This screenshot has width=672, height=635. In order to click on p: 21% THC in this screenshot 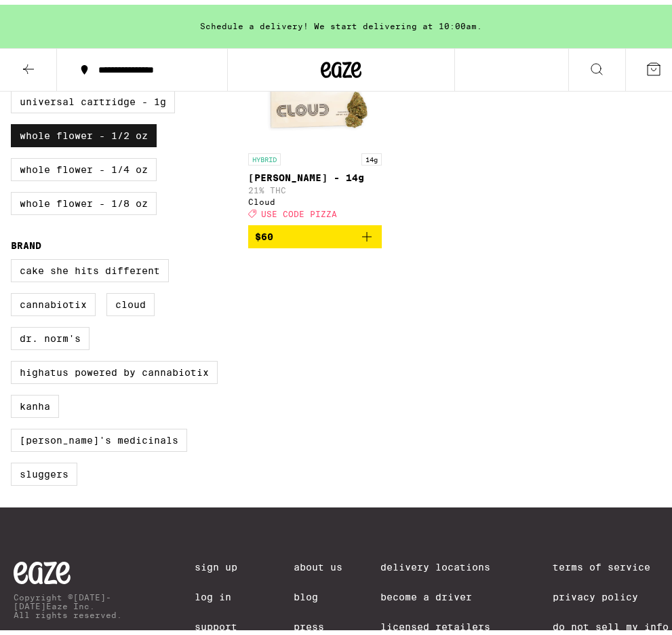, I will do `click(315, 185)`.